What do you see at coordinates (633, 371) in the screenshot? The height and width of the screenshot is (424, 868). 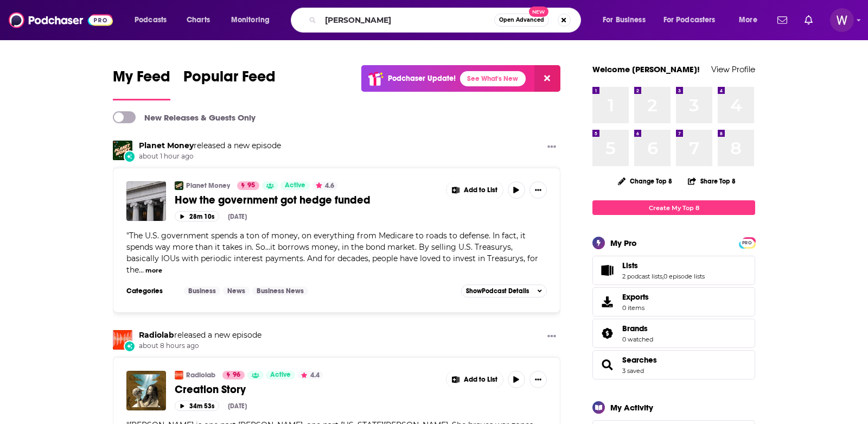 I see `a: 3 saved` at bounding box center [633, 371].